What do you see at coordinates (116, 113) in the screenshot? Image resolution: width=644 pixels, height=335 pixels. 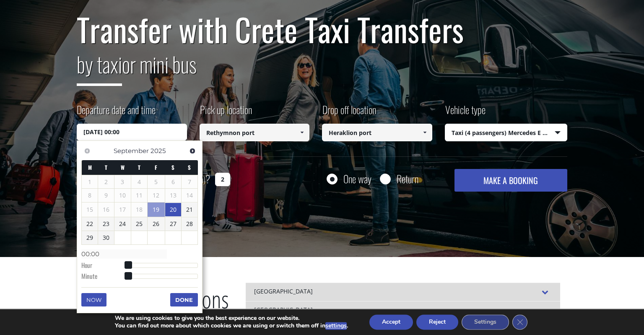 I see `label: Departure date and time` at bounding box center [116, 113].